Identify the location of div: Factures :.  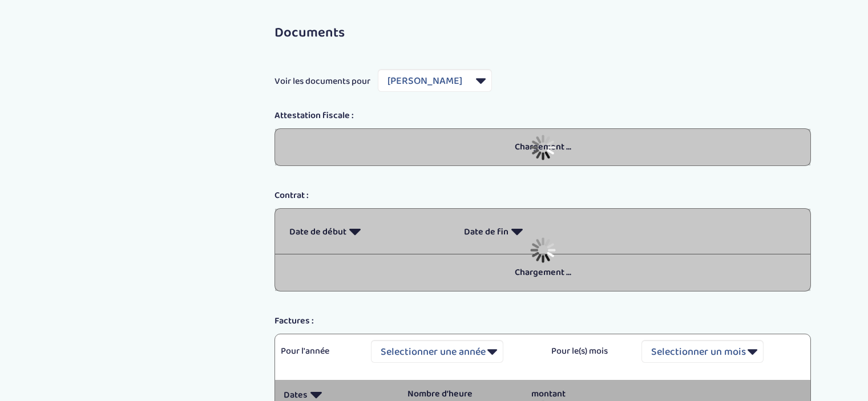
(542, 321).